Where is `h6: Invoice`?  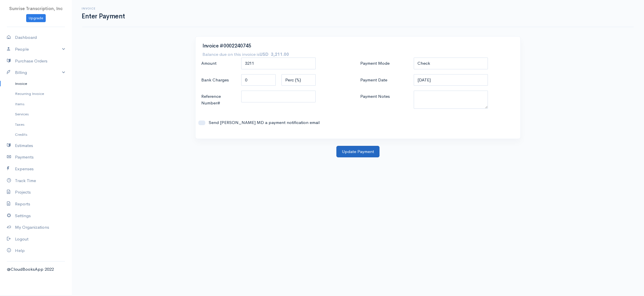 h6: Invoice is located at coordinates (103, 8).